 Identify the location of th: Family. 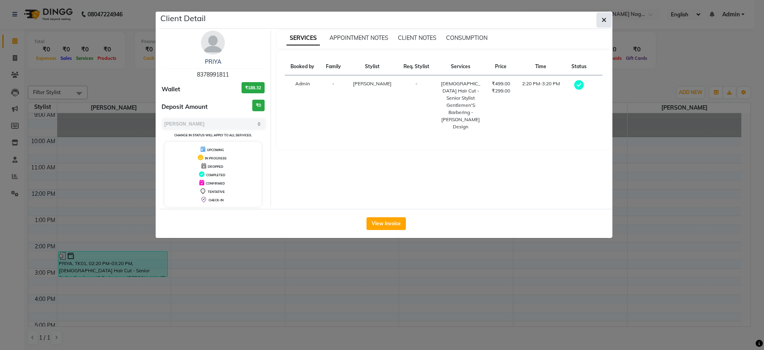
(334, 66).